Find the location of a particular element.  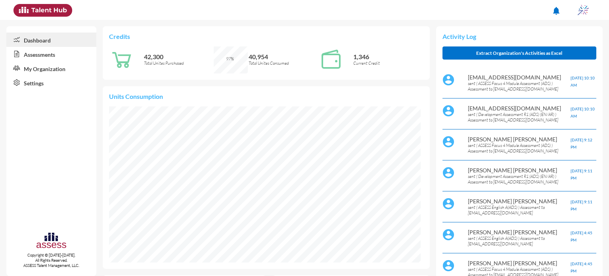

p: 1,346 is located at coordinates (388, 56).